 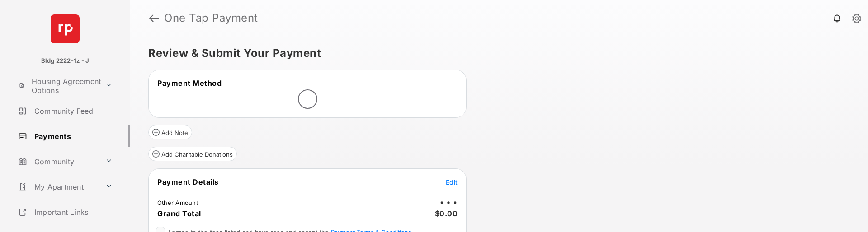 I want to click on a: Community Feed, so click(x=73, y=111).